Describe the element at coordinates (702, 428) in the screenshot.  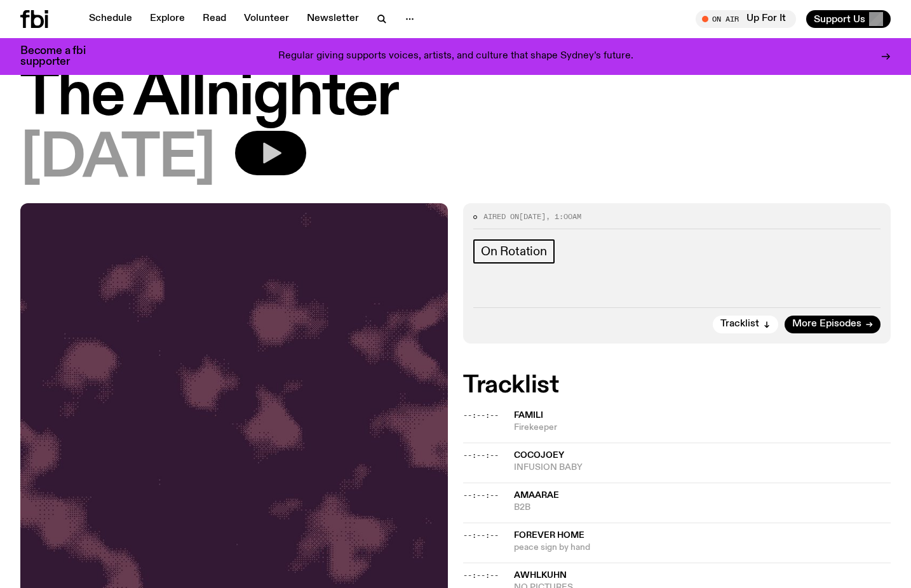
I see `span: Firekeeper` at that location.